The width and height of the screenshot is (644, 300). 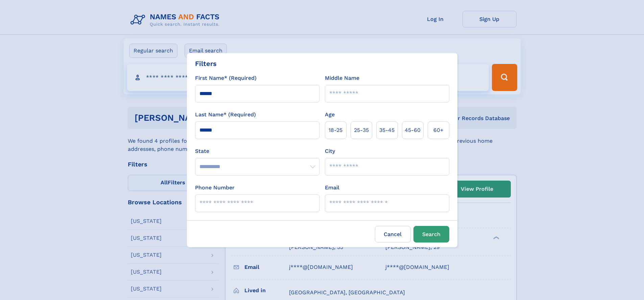 I want to click on label: Email, so click(x=332, y=188).